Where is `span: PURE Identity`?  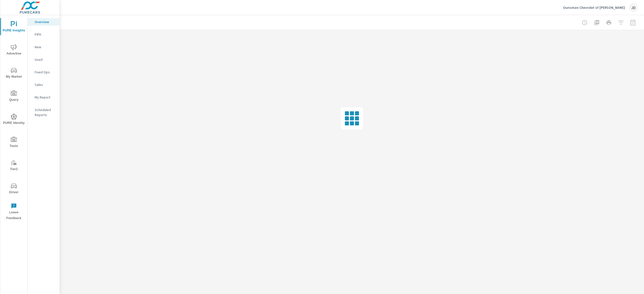 span: PURE Identity is located at coordinates (14, 119).